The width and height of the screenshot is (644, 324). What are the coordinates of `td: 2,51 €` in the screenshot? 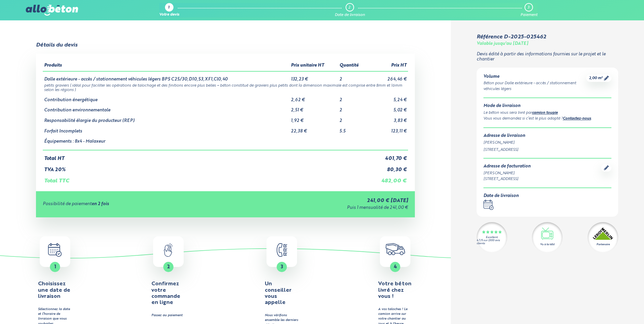 It's located at (314, 108).